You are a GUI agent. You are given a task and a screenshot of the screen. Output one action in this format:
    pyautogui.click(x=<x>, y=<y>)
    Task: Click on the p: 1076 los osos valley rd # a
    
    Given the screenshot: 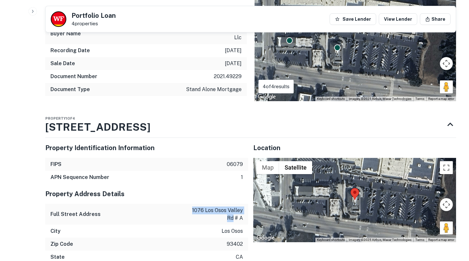 What is the action you would take?
    pyautogui.click(x=214, y=214)
    